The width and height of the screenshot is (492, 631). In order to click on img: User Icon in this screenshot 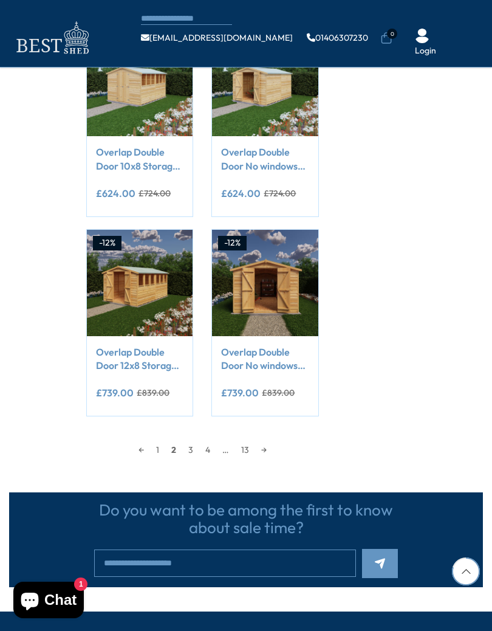, I will do `click(422, 36)`.